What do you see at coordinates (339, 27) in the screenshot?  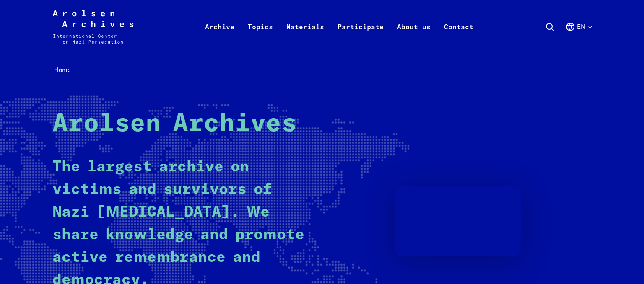 I see `nav: Primary` at bounding box center [339, 27].